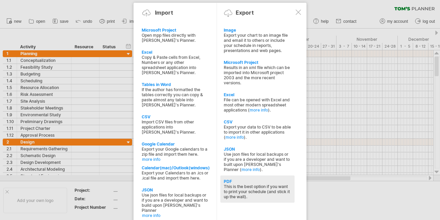  Describe the element at coordinates (244, 13) in the screenshot. I see `div: Export` at that location.